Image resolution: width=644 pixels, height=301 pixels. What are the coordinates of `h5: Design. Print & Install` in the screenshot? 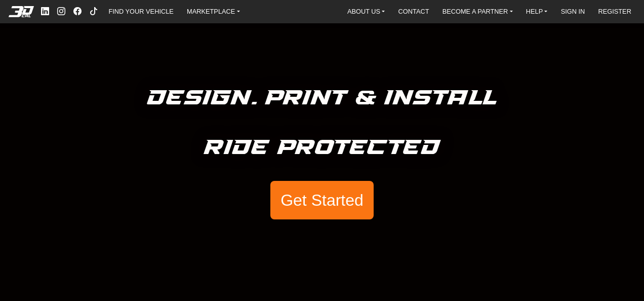 It's located at (322, 98).